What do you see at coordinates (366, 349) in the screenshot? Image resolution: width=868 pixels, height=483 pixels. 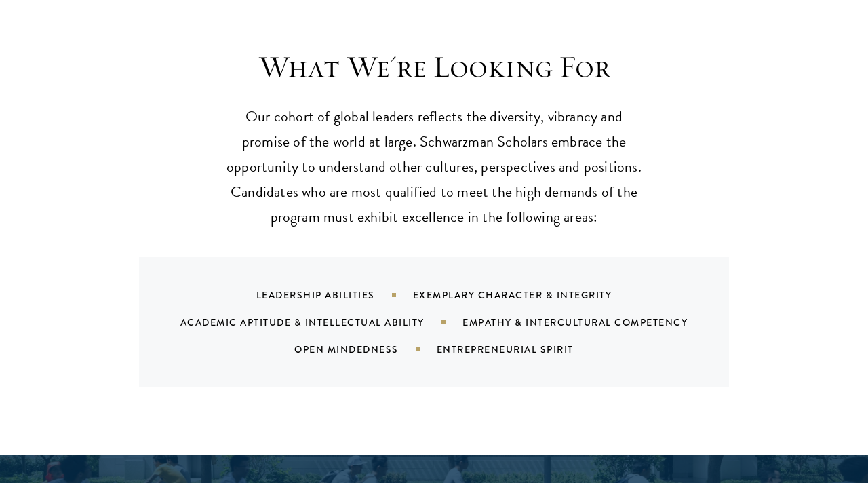 I see `div: Open Mindedness` at bounding box center [366, 349].